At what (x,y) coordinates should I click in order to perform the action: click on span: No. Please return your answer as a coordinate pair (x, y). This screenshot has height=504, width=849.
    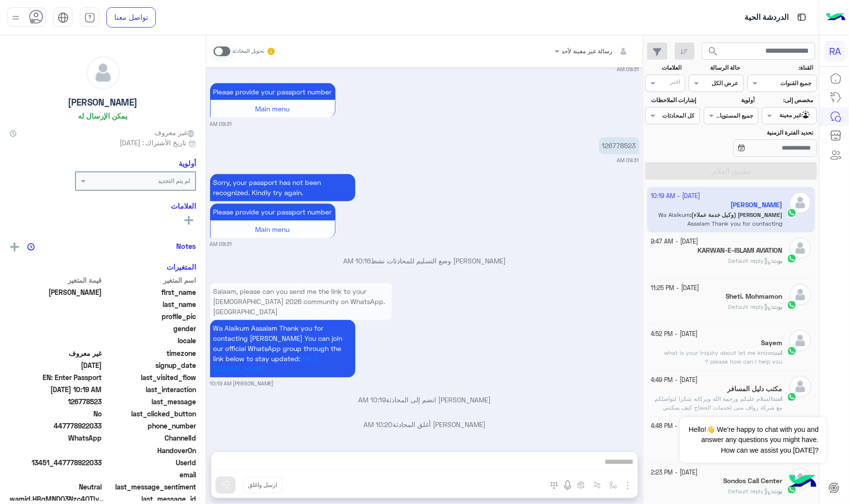
    Looking at the image, I should click on (55, 414).